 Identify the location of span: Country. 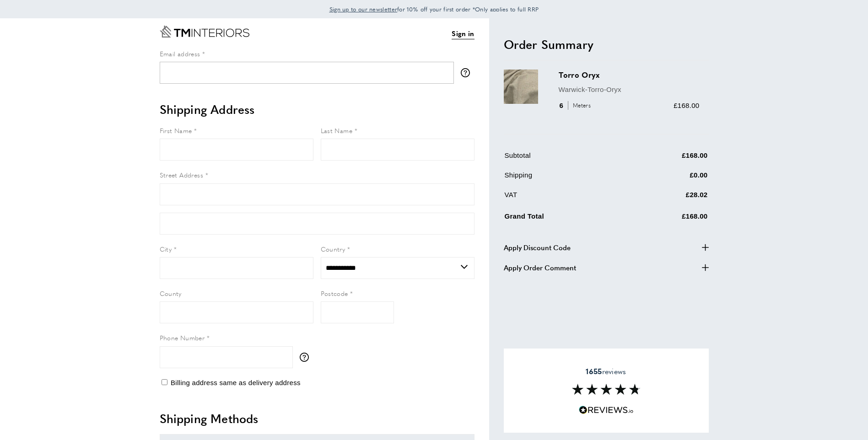
(333, 249).